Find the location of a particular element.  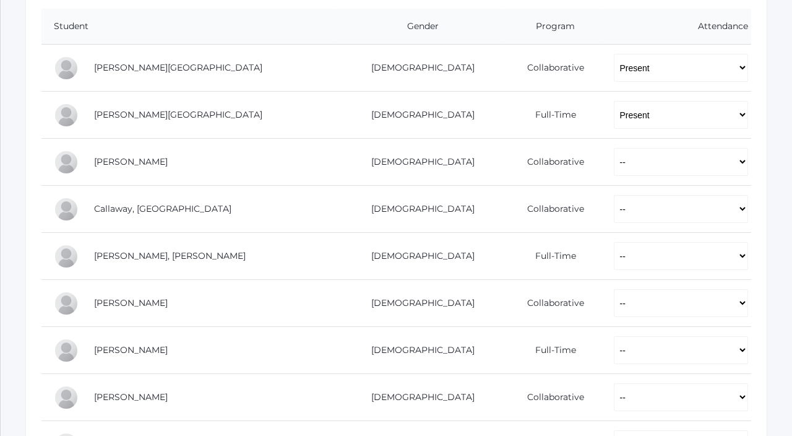

div: Nathan Dishchekenian is located at coordinates (66, 397).